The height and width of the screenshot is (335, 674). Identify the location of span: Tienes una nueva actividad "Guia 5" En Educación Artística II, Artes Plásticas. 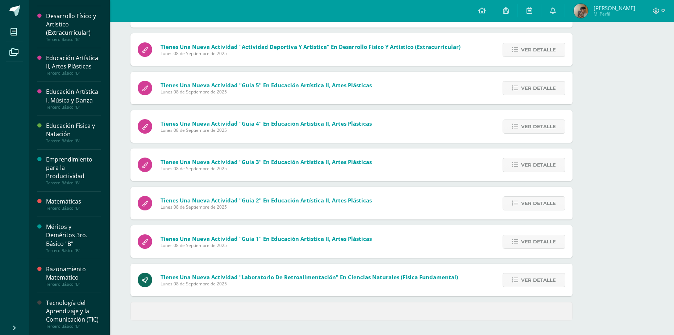
(266, 85).